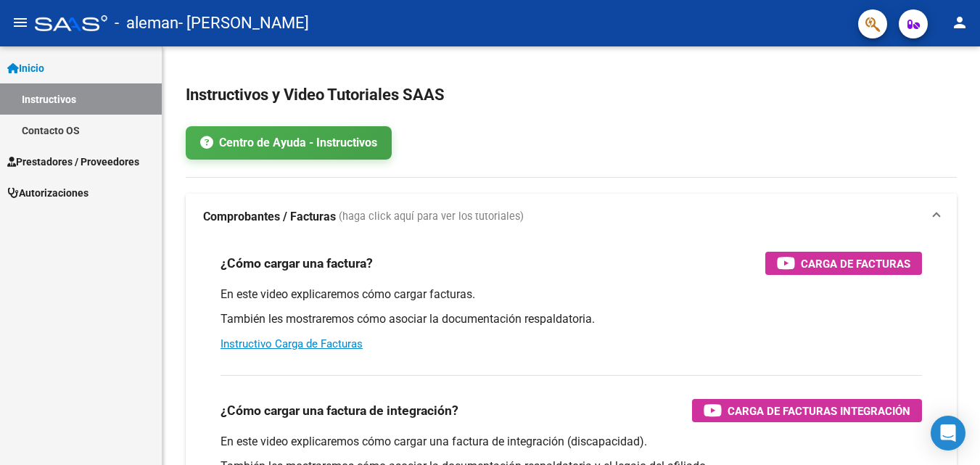 The width and height of the screenshot is (980, 465). Describe the element at coordinates (297, 264) in the screenshot. I see `h3: ¿Cómo cargar una factura?` at that location.